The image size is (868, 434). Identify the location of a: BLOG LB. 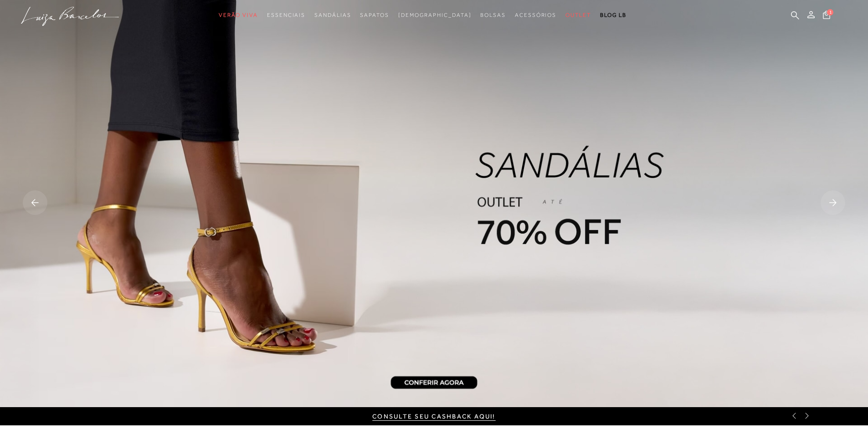
(613, 15).